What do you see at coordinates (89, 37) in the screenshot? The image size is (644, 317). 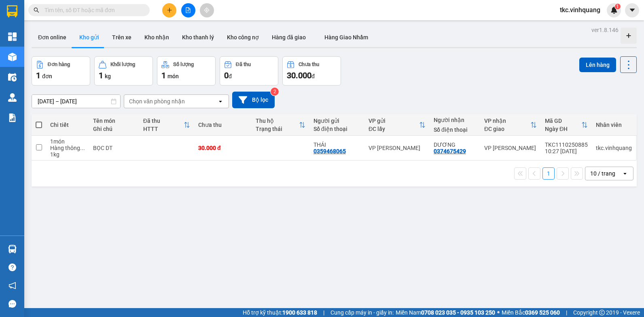 I see `button: Kho gửi` at bounding box center [89, 37].